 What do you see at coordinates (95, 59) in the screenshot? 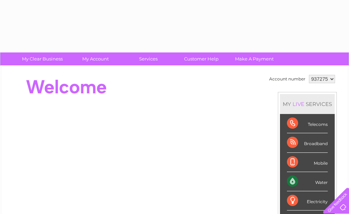
I see `a: My Account` at bounding box center [95, 59].